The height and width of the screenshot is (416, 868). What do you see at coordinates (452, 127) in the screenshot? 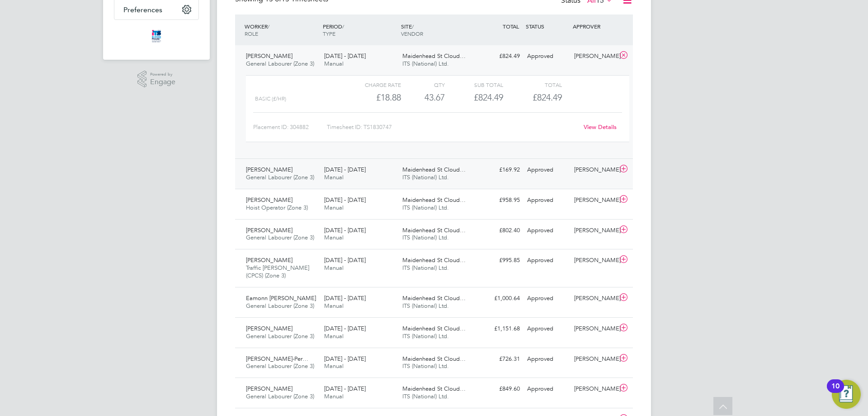
I see `div: Timesheet ID: TS1830747` at bounding box center [452, 127].